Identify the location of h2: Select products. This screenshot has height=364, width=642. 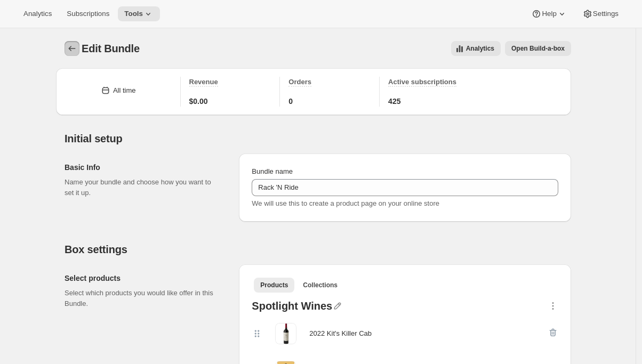
(143, 278).